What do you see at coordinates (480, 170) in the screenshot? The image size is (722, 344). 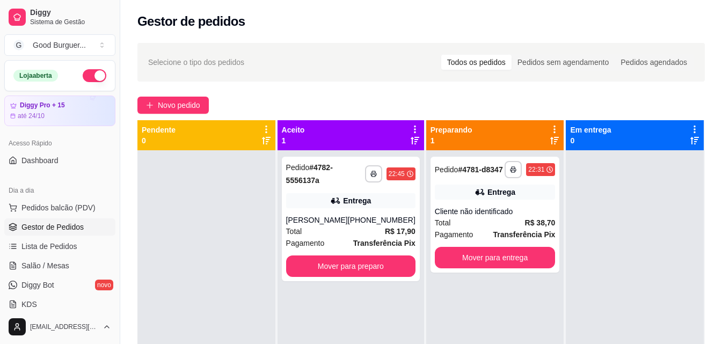 I see `strong: # 4781-d8347` at bounding box center [480, 170].